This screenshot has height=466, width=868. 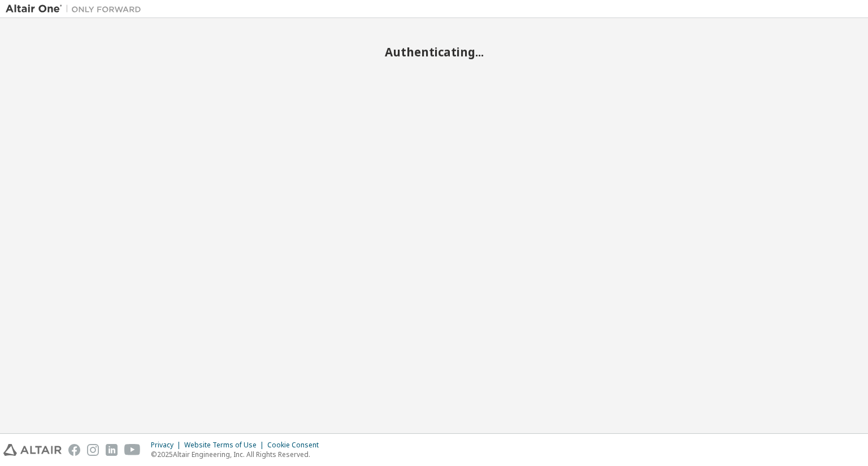 What do you see at coordinates (167, 445) in the screenshot?
I see `div: Privacy` at bounding box center [167, 445].